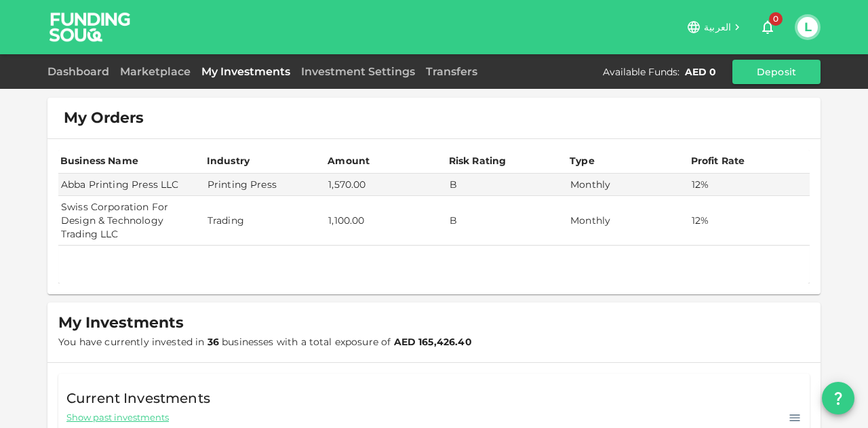 Image resolution: width=868 pixels, height=428 pixels. Describe the element at coordinates (776, 72) in the screenshot. I see `button: Deposit` at that location.